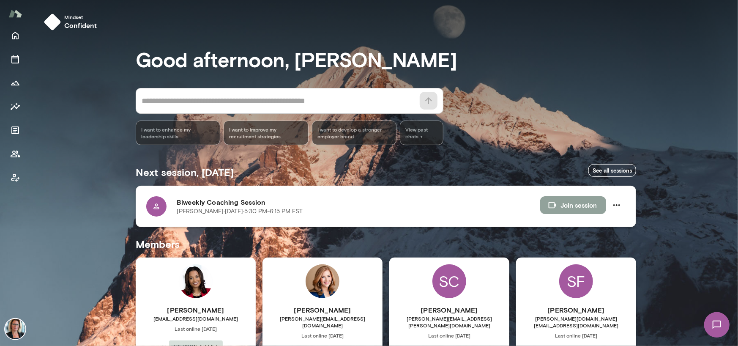  I want to click on img: Jennifer Alvarez, so click(15, 329).